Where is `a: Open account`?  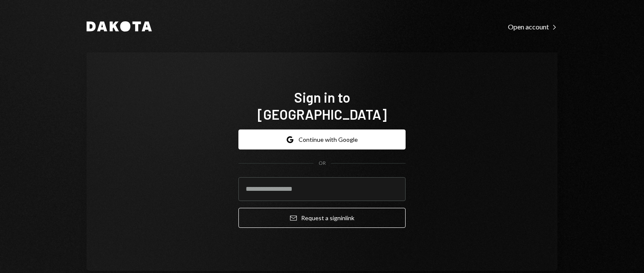
a: Open account is located at coordinates (533, 26).